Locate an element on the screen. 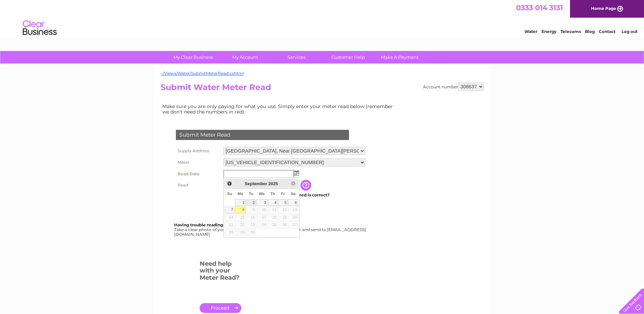  h2: Submit Water Meter Read is located at coordinates (323, 89).